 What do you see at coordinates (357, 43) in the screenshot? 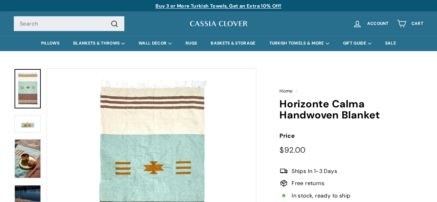
I see `summary: GIFT GUIDE` at bounding box center [357, 43].